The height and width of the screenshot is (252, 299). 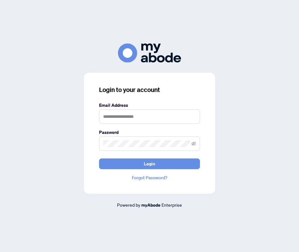 What do you see at coordinates (149, 90) in the screenshot?
I see `h3: Login to your account` at bounding box center [149, 90].